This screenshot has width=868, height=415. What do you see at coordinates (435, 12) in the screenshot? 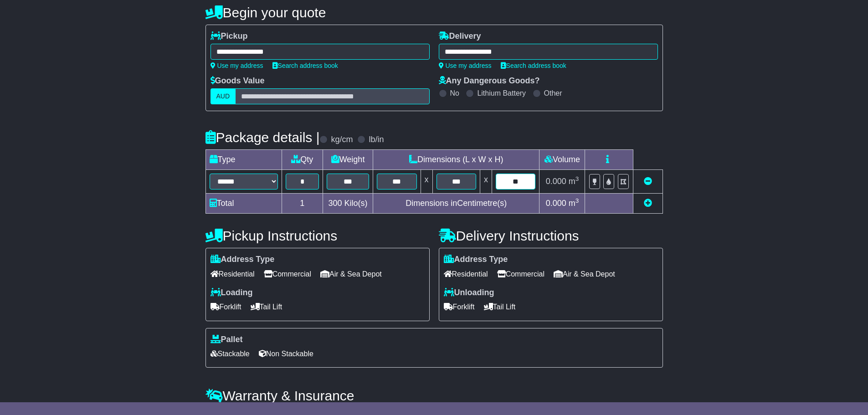
I see `h4: Begin your quote` at bounding box center [435, 12].